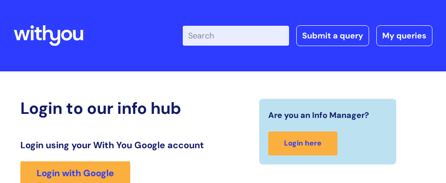 The width and height of the screenshot is (446, 183). What do you see at coordinates (318, 115) in the screenshot?
I see `span: Are you an Info Manager?` at bounding box center [318, 115].